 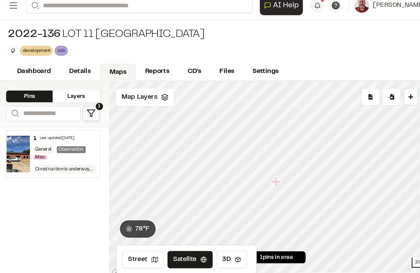 What do you see at coordinates (262, 179) in the screenshot?
I see `div: Map marker` at bounding box center [262, 179].